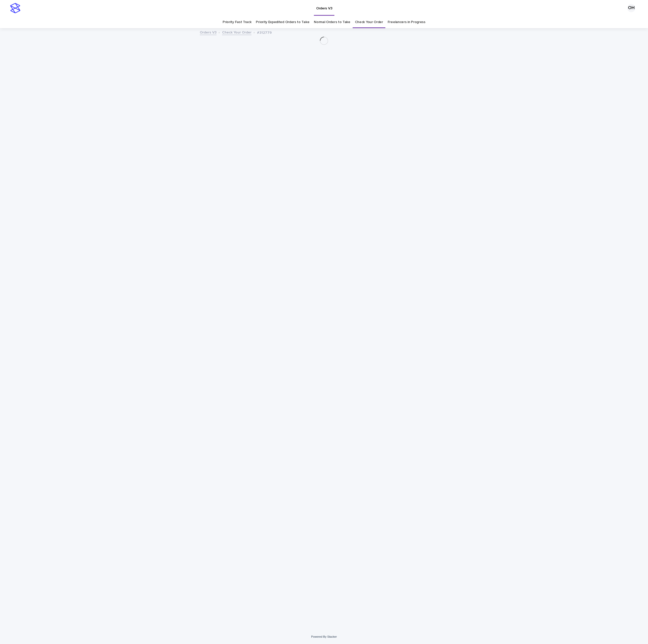 Image resolution: width=648 pixels, height=644 pixels. What do you see at coordinates (237, 22) in the screenshot?
I see `a: Priority Fast Track` at bounding box center [237, 22].